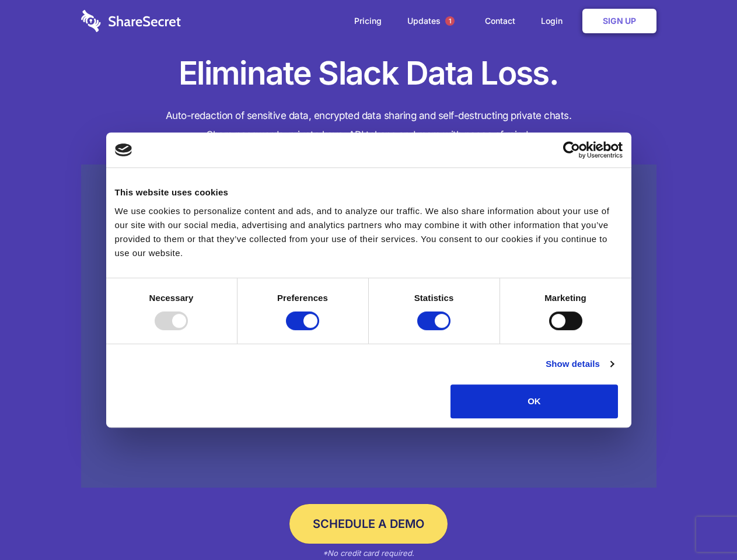 The height and width of the screenshot is (560, 737). I want to click on div: We use cookies to personalize content and ads, and to analyze our traffic. We also share informat..., so click(369, 232).